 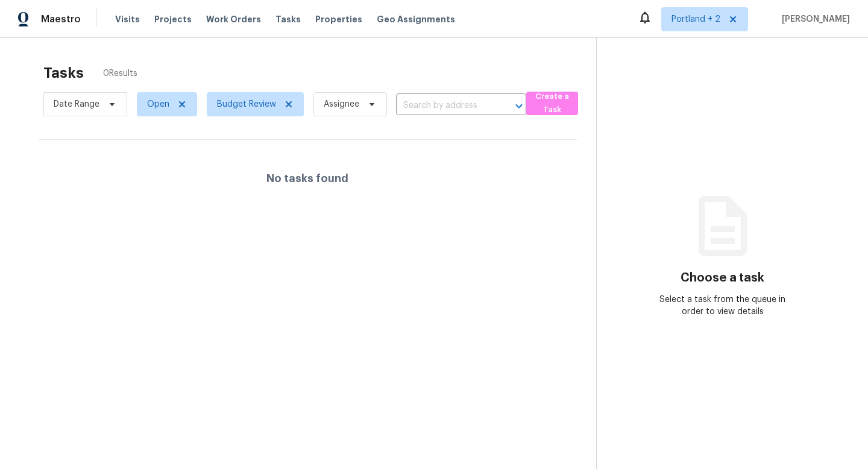 What do you see at coordinates (173, 19) in the screenshot?
I see `span: Projects` at bounding box center [173, 19].